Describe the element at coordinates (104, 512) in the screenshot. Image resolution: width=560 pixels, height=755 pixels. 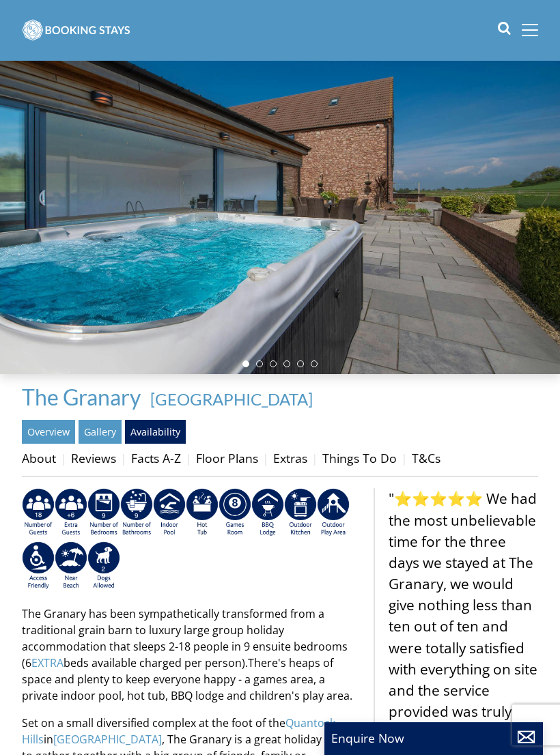
I see `img: AD_4nXdLde3ZZ2q3Uy5ie5nrW53LbXubelhvf7-ZgcT-tq9UJsfB7O__-EXBdC7Mm9KjXjtLBsB2k1buDtXwiHXdJx50VHqvw...` at that location.